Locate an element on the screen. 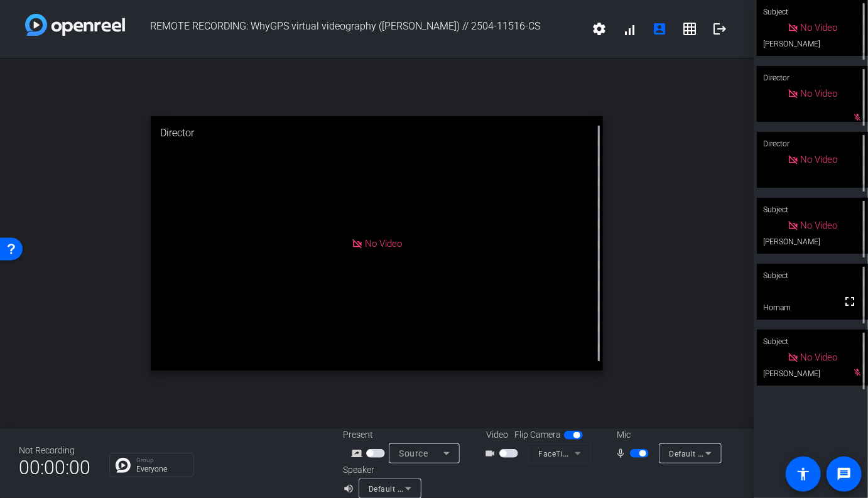  mat-icon: account_box is located at coordinates (660, 29).